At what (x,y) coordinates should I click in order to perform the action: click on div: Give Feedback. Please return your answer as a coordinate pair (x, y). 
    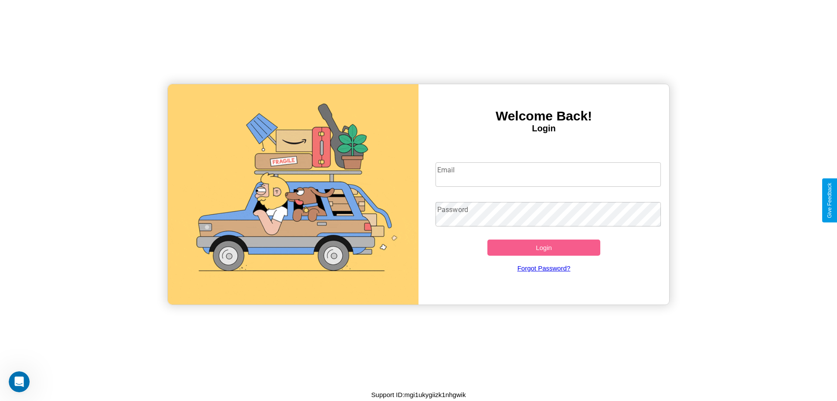
    Looking at the image, I should click on (830, 200).